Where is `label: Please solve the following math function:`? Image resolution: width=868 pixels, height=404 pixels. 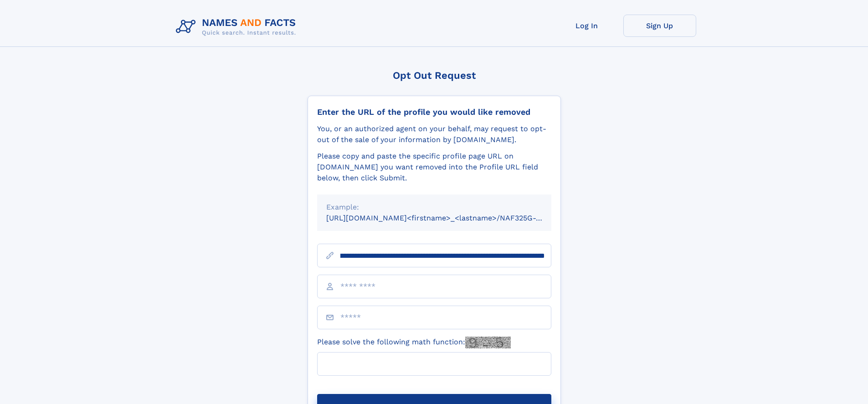 label: Please solve the following math function: is located at coordinates (414, 343).